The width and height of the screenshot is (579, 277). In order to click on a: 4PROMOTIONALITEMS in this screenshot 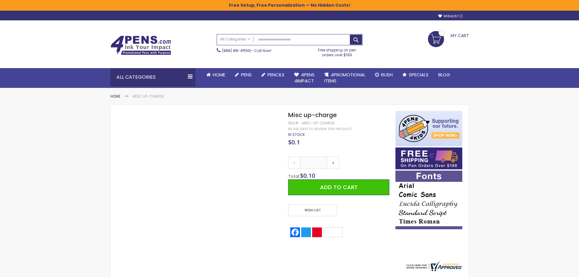, I will do `click(345, 78)`.